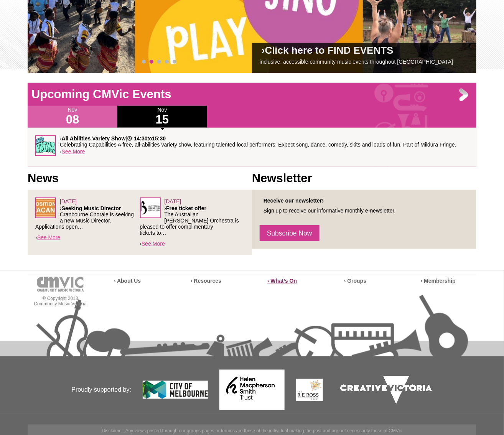 This screenshot has height=435, width=504. What do you see at coordinates (282, 281) in the screenshot?
I see `strong: › What’s On` at bounding box center [282, 281].